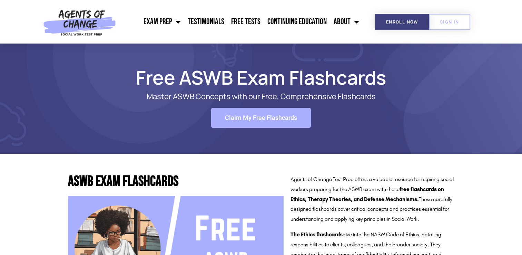 This screenshot has height=255, width=522. What do you see at coordinates (372, 199) in the screenshot?
I see `p: Agents of Change Test Prep offers a valuable resource for aspiring social workers preparing for t...` at bounding box center [372, 199].